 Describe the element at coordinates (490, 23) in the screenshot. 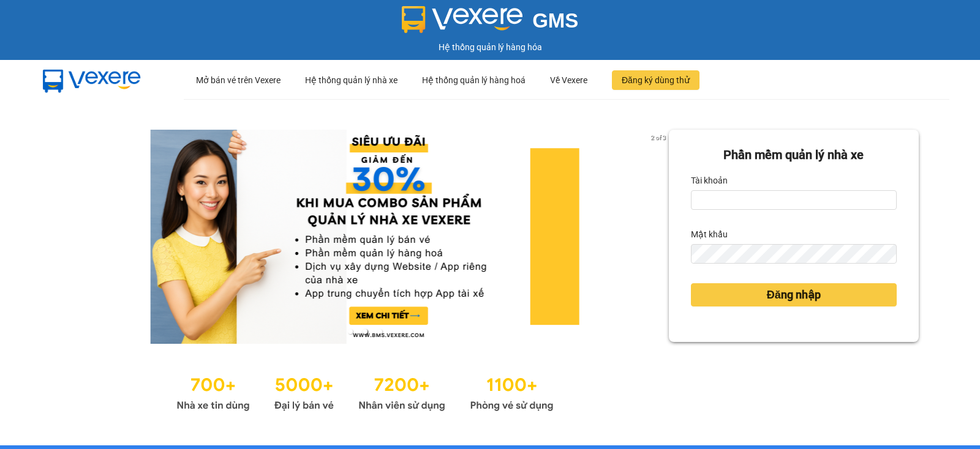

I see `a: GMS` at that location.